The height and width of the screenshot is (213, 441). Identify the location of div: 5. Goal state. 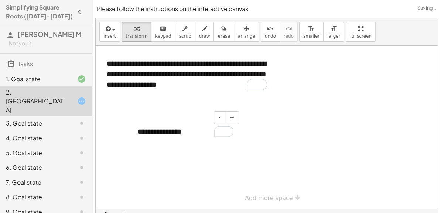
(35, 153).